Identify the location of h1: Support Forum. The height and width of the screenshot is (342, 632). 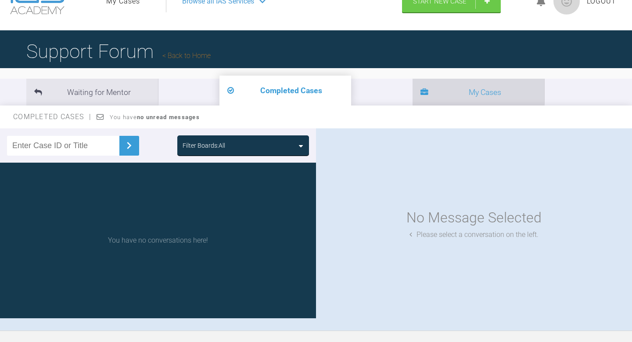
(119, 51).